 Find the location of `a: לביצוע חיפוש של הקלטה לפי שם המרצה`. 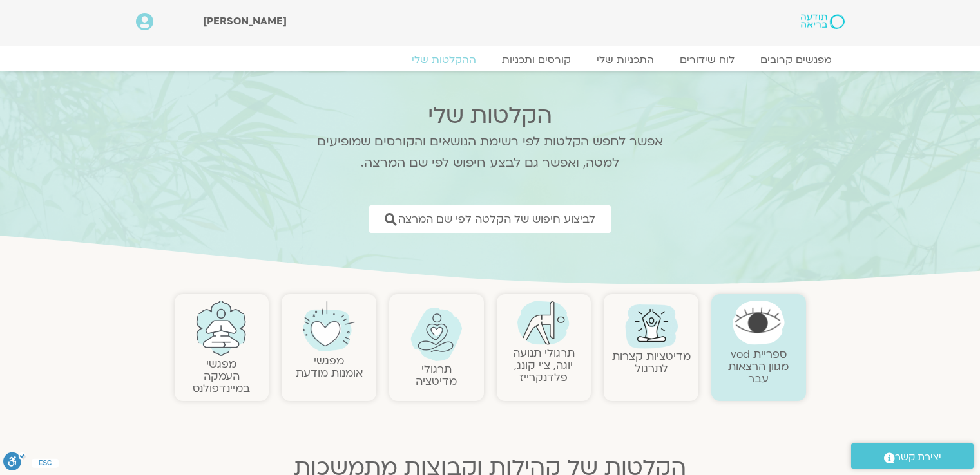

a: לביצוע חיפוש של הקלטה לפי שם המרצה is located at coordinates (490, 219).